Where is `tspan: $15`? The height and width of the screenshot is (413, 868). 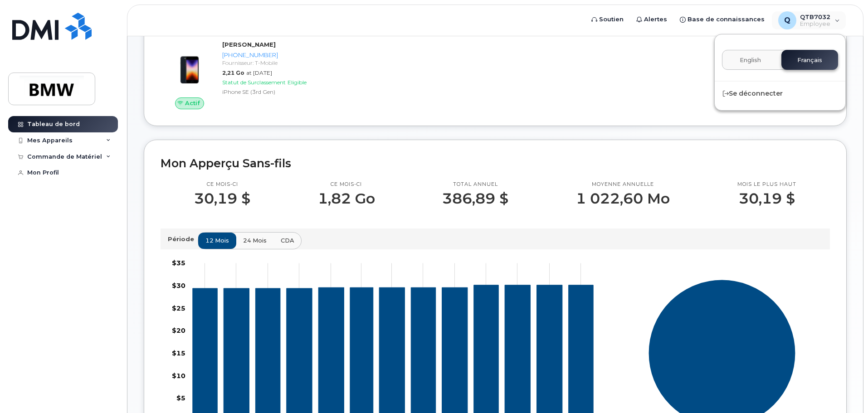
tspan: $15 is located at coordinates (179, 353).